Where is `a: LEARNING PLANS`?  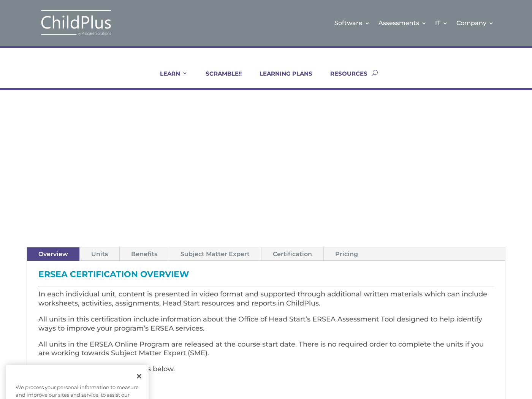 a: LEARNING PLANS is located at coordinates (281, 79).